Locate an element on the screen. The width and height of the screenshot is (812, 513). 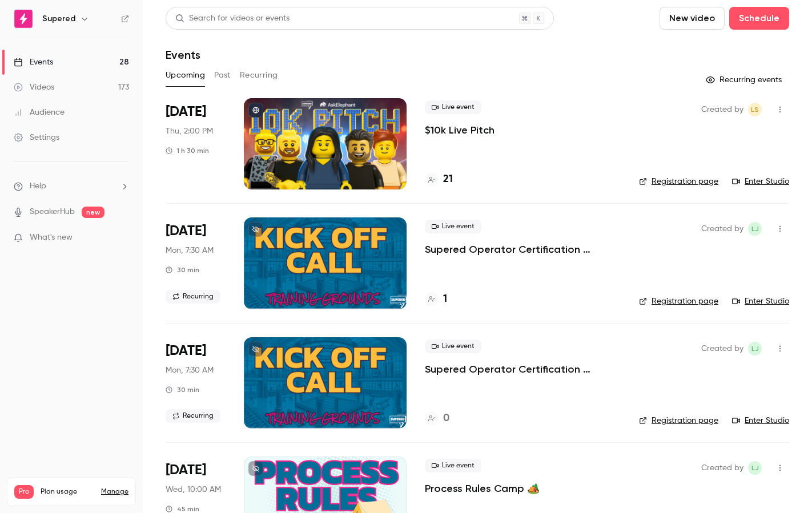
button: Past is located at coordinates (222, 75).